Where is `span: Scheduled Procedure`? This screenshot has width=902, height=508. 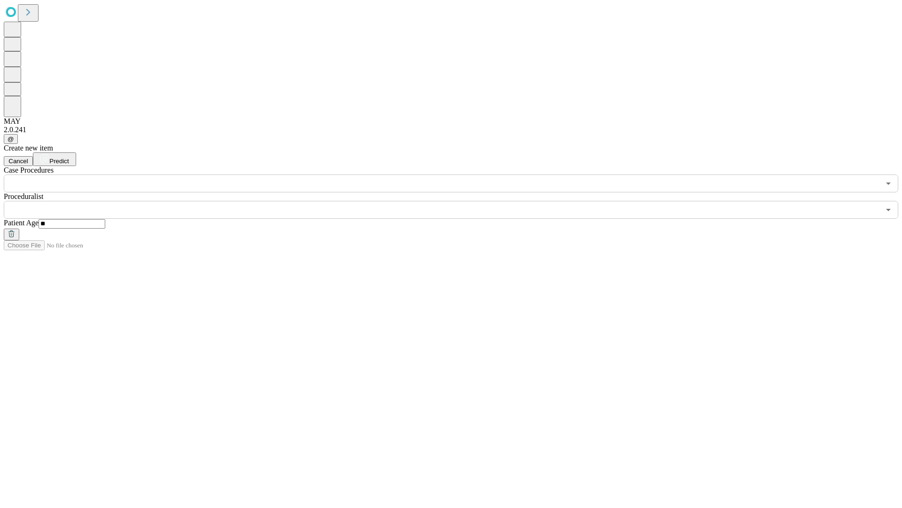
span: Scheduled Procedure is located at coordinates (29, 170).